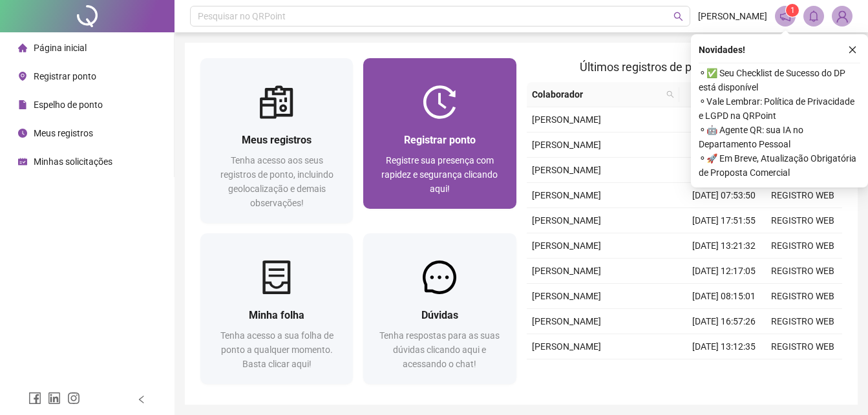 Image resolution: width=868 pixels, height=415 pixels. I want to click on span: Data/Hora, so click(713, 95).